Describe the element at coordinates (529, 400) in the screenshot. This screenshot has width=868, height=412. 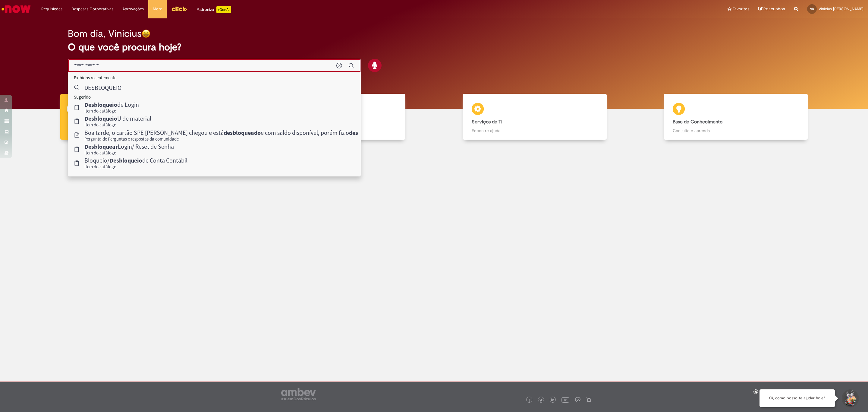
I see `img: logo_footer_facebook.png` at that location.